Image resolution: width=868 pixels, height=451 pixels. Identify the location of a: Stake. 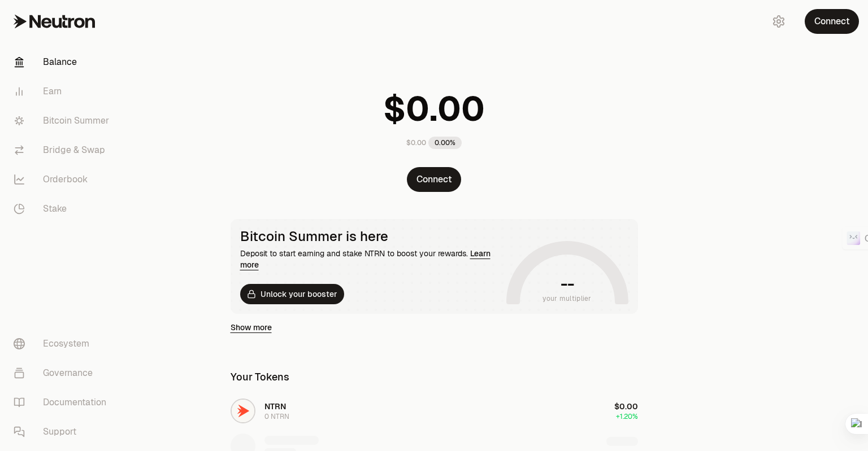
(63, 209).